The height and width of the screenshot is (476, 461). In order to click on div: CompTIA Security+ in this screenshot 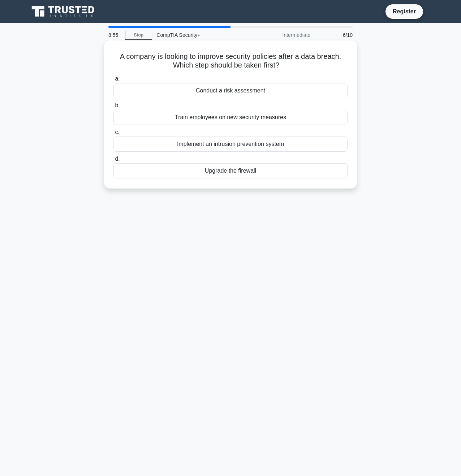, I will do `click(202, 35)`.